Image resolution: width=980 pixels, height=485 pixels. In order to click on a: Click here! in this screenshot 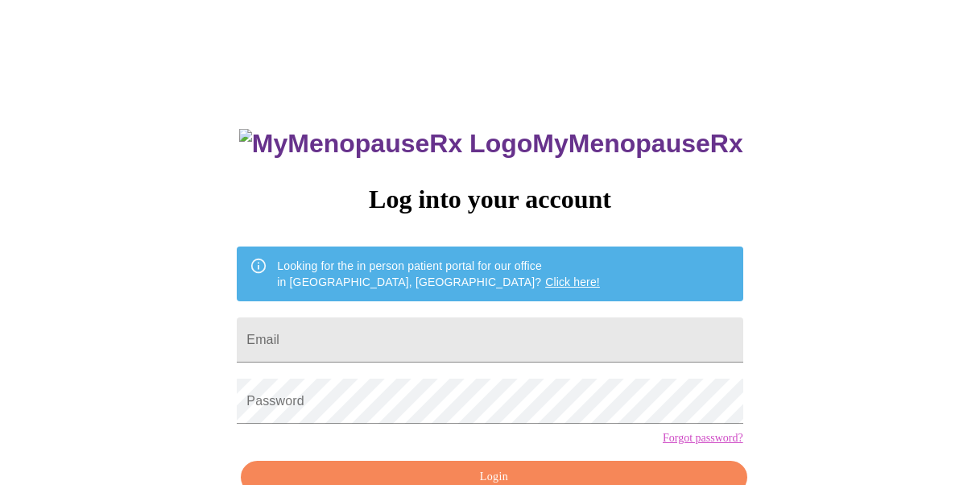, I will do `click(572, 282)`.